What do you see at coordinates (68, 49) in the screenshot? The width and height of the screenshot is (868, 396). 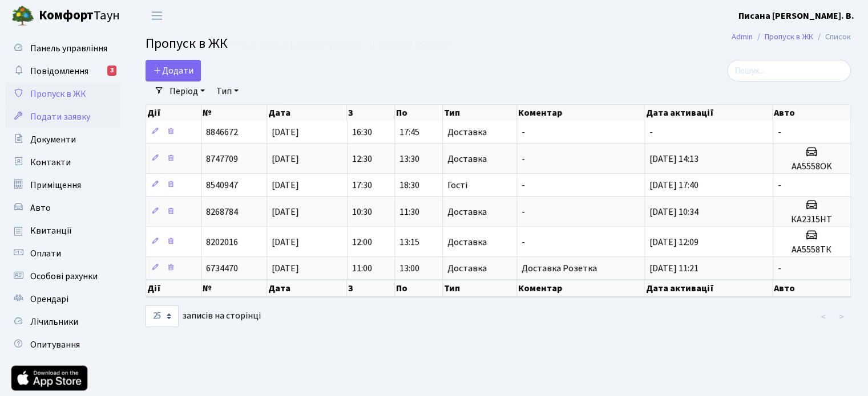 I see `span: Панель управління` at bounding box center [68, 49].